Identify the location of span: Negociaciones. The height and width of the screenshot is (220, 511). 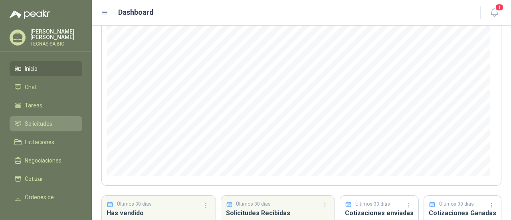
(43, 160).